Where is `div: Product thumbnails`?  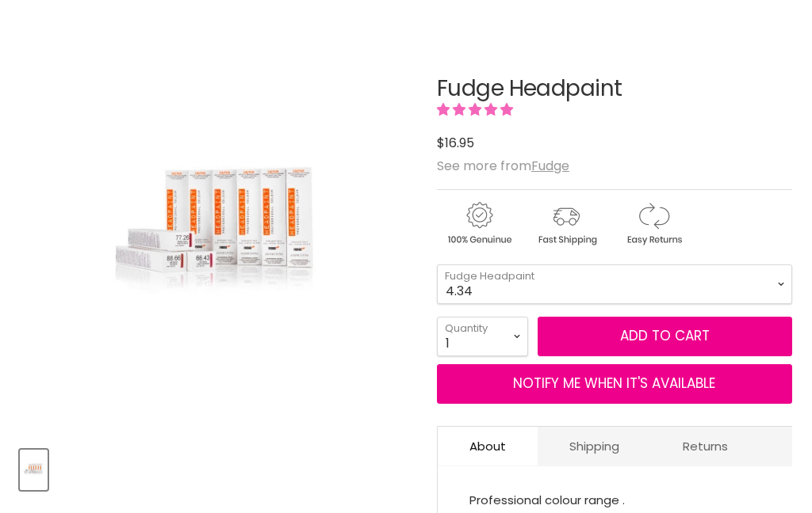 div: Product thumbnails is located at coordinates (219, 468).